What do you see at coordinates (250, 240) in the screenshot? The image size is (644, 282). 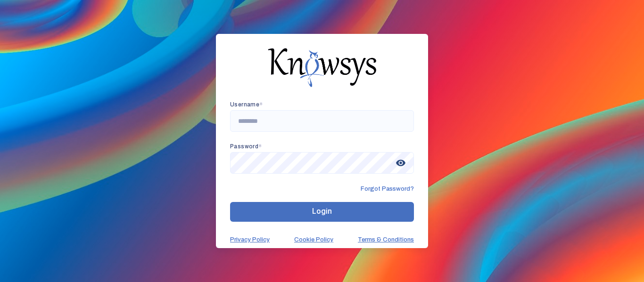 I see `a: Privacy Policy` at bounding box center [250, 240].